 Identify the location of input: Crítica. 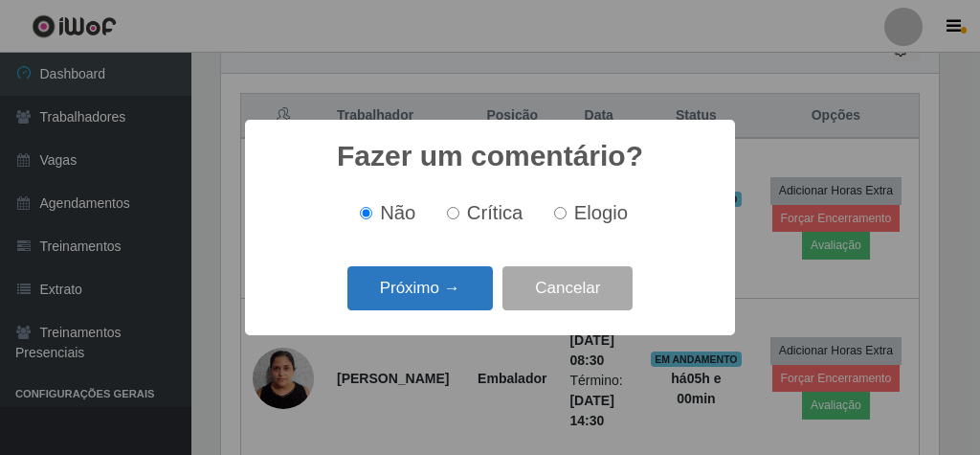
(453, 213).